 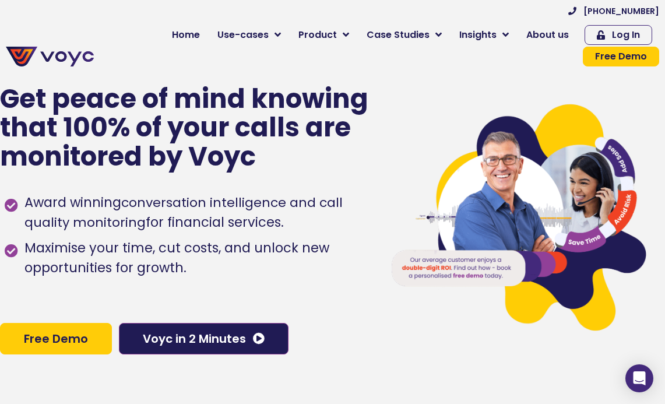 What do you see at coordinates (639, 378) in the screenshot?
I see `div: Open Intercom Messenger` at bounding box center [639, 378].